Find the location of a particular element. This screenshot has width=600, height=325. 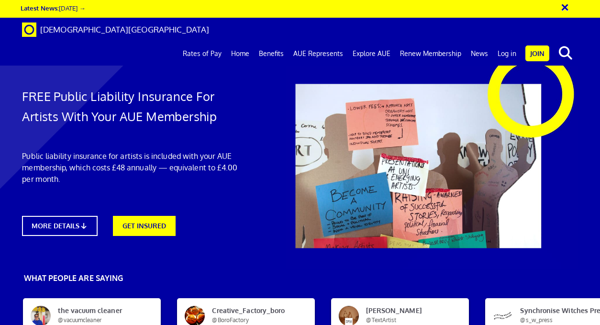

a: MORE DETAILS is located at coordinates (60, 226).